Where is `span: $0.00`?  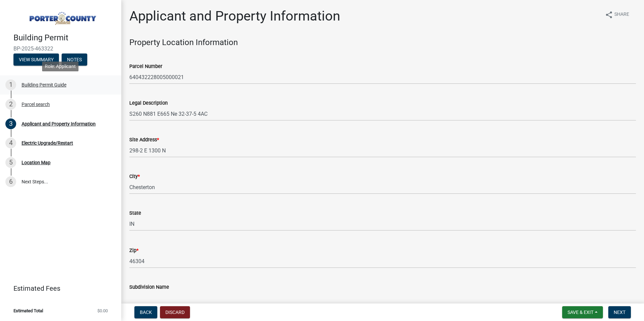 span: $0.00 is located at coordinates (102, 310).